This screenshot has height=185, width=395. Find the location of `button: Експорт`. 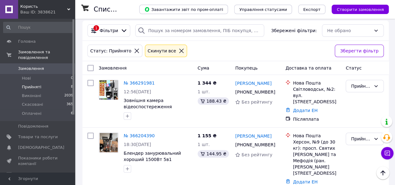

button: Експорт is located at coordinates (312, 9).